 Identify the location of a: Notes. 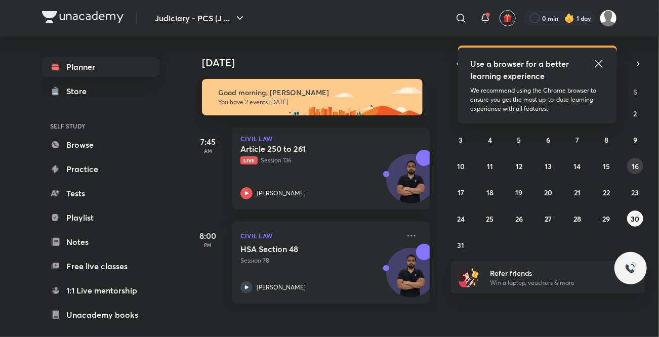
(101, 242).